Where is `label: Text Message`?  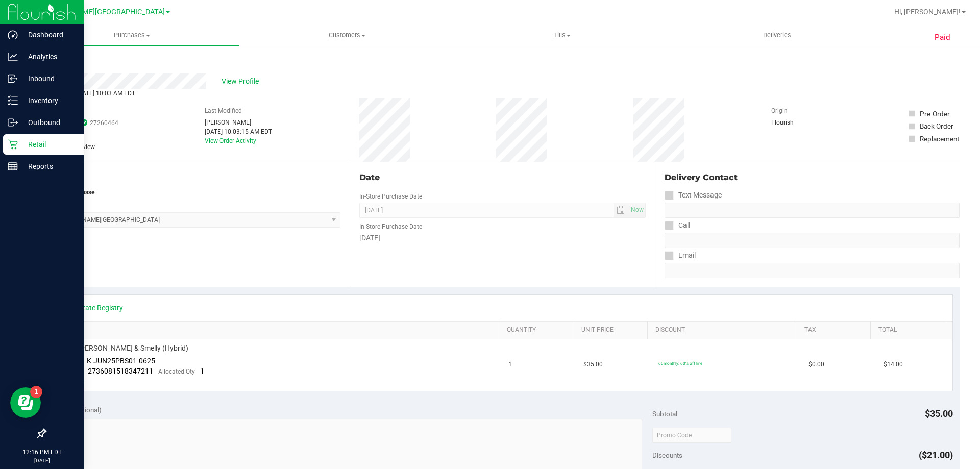 label: Text Message is located at coordinates (693, 195).